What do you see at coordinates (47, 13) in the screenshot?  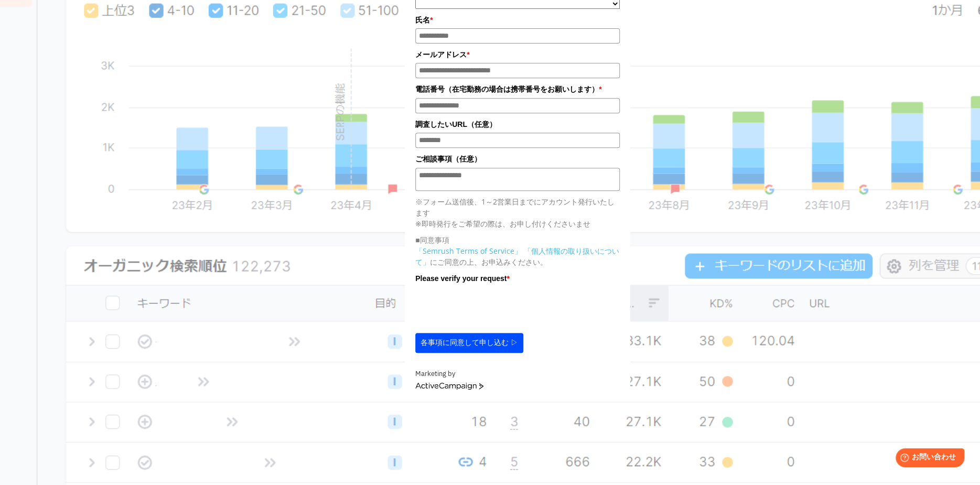 I see `span: お問い合わせ` at bounding box center [47, 13].